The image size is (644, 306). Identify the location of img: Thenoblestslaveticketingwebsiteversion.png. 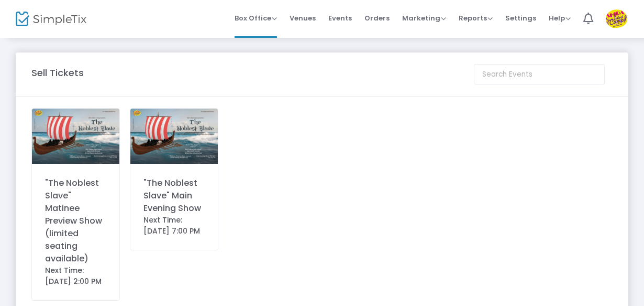
(174, 136).